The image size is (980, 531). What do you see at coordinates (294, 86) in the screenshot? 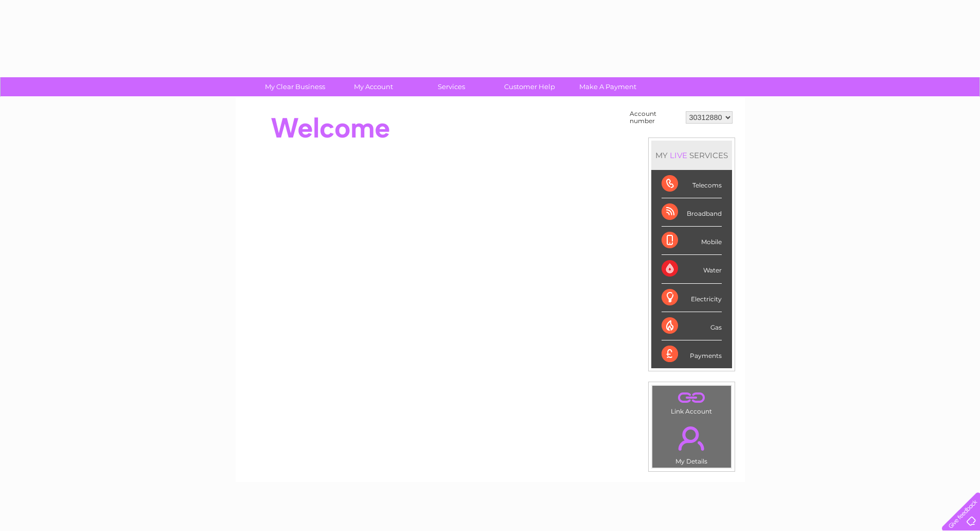
I see `a: My Clear Business` at bounding box center [294, 86].